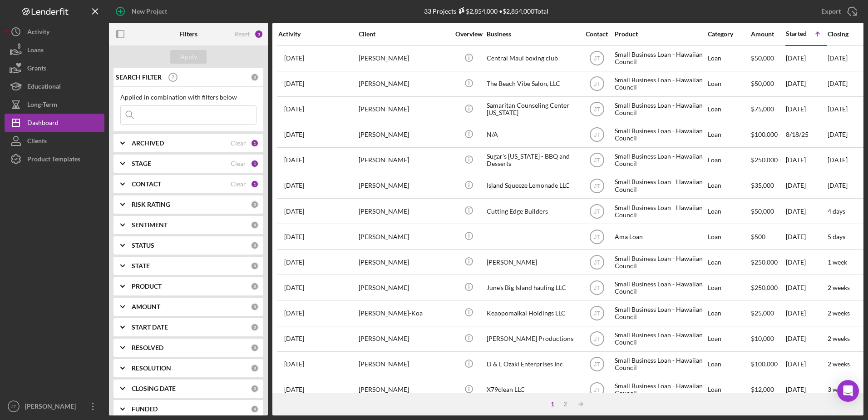 This screenshot has height=420, width=868. Describe the element at coordinates (145, 409) in the screenshot. I see `b: FUNDED` at that location.